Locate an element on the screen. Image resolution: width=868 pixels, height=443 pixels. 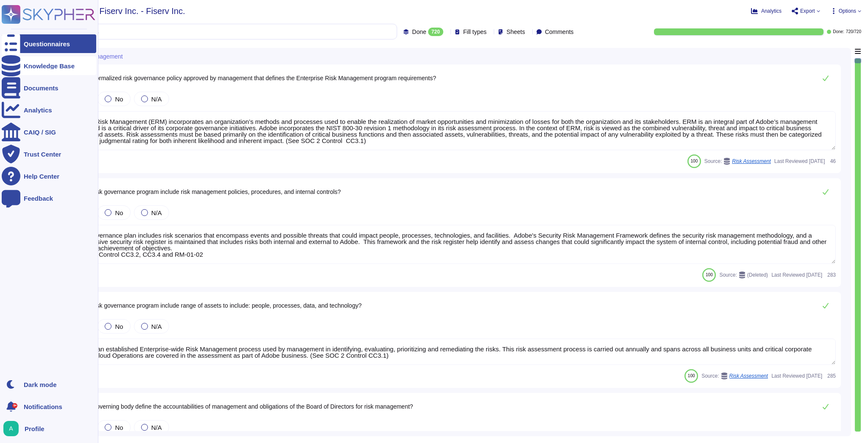
a: Knowledge Base is located at coordinates (49, 65).